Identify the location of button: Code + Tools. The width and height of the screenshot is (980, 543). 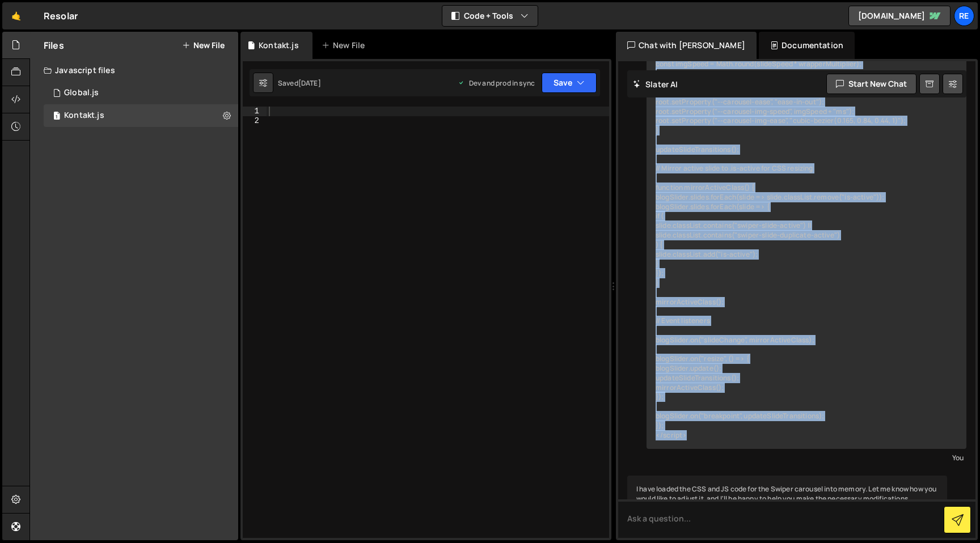
(490, 16).